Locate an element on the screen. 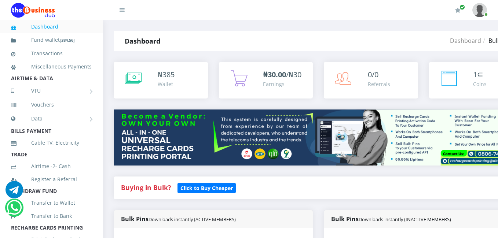 This screenshot has width=498, height=238. a: Fund wallet[384.56] is located at coordinates (51, 40).